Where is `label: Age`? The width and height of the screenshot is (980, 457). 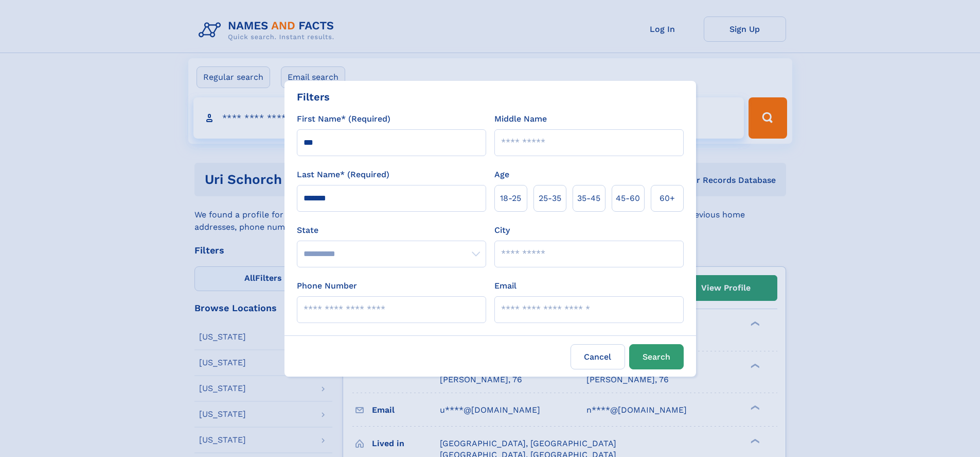
label: Age is located at coordinates (502, 175).